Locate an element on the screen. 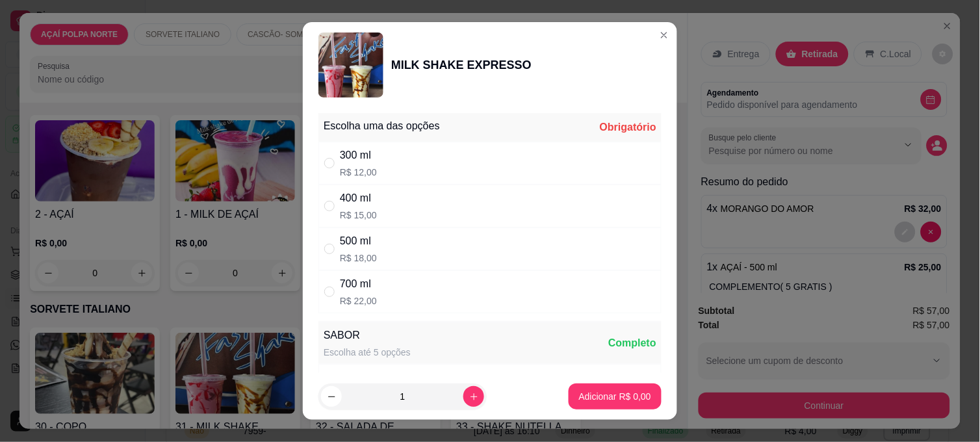  div: 400 ml is located at coordinates (358, 198).